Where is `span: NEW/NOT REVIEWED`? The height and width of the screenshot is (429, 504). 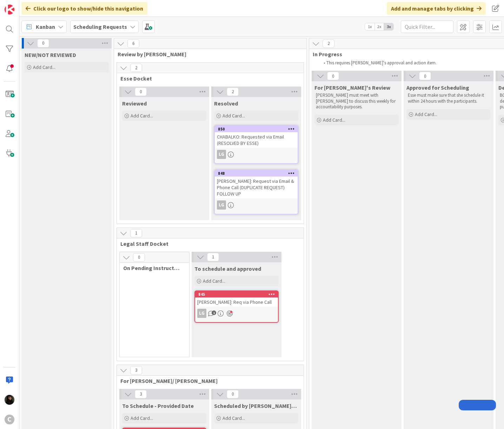 span: NEW/NOT REVIEWED is located at coordinates (50, 55).